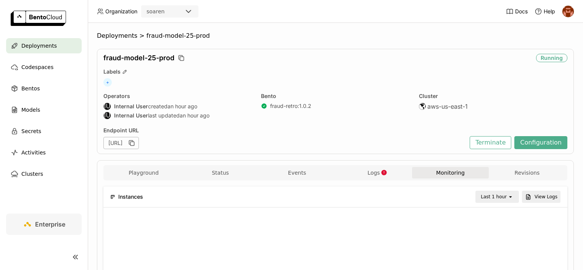 The width and height of the screenshot is (583, 270). Describe the element at coordinates (568, 11) in the screenshot. I see `img: h0akoisn5opggd859j2zve66u2a2` at that location.